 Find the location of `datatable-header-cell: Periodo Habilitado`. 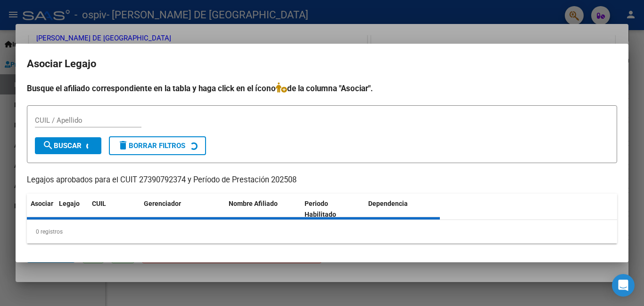

datatable-header-cell: Periodo Habilitado is located at coordinates (332, 209).